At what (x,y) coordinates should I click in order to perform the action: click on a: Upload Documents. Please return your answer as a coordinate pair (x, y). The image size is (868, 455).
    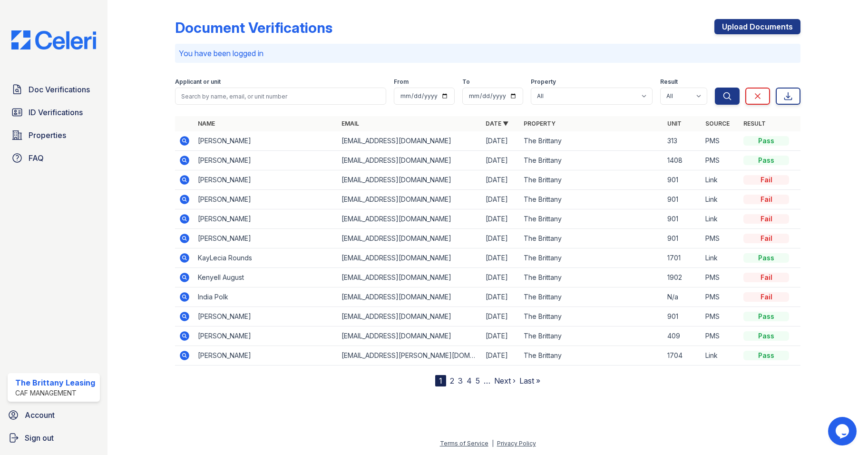
    Looking at the image, I should click on (758, 27).